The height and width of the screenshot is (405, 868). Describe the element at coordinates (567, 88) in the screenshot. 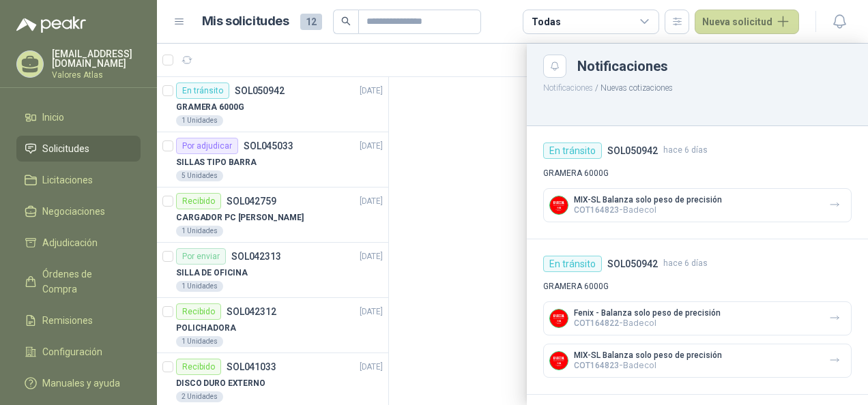

I see `button: Notificaciones` at that location.